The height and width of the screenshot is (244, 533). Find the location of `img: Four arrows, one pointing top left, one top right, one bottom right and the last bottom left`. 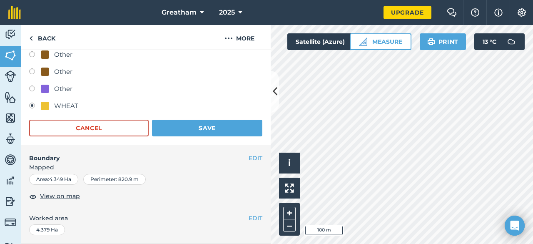

img: Four arrows, one pointing top left, one top right, one bottom right and the last bottom left is located at coordinates (289, 188).